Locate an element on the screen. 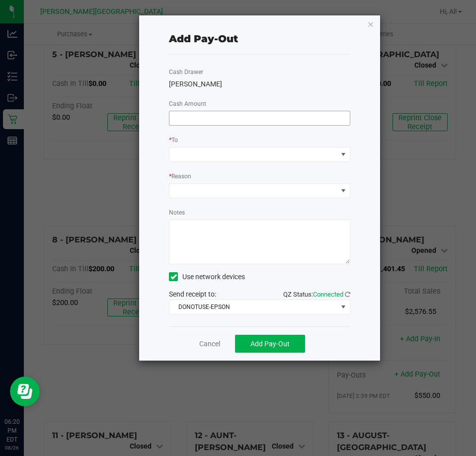 This screenshot has height=456, width=476. label: Use network devices is located at coordinates (207, 277).